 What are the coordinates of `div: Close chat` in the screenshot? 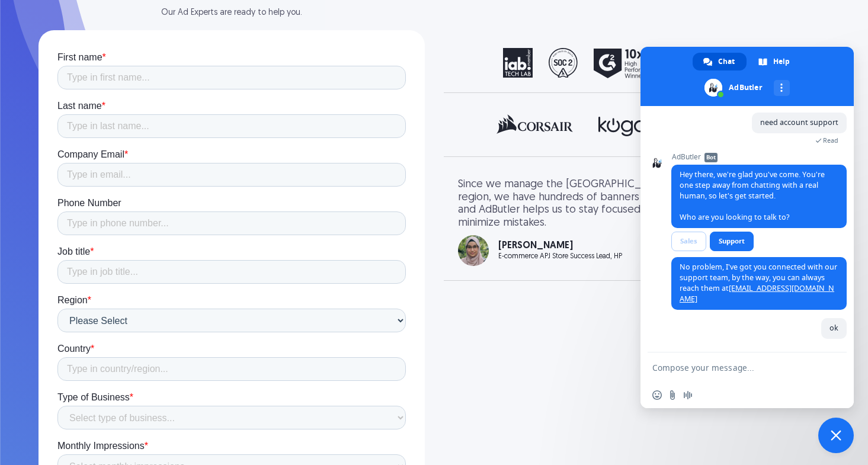 It's located at (835, 435).